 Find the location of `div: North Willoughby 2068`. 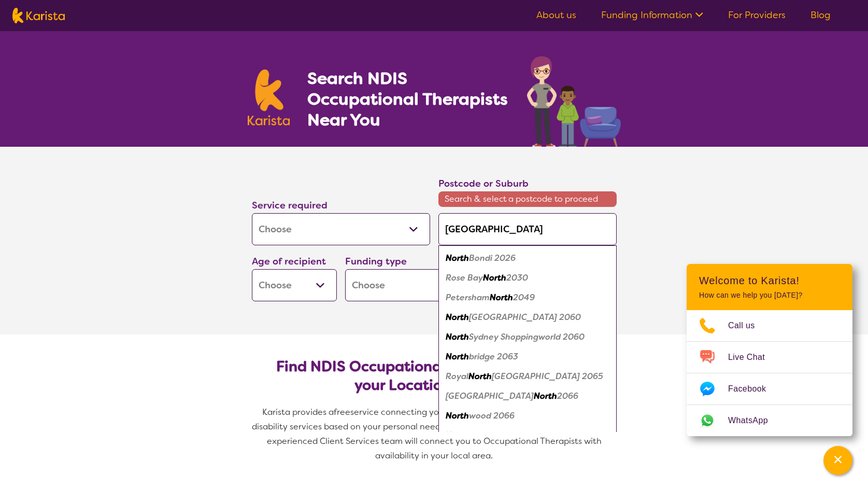

div: North Willoughby 2068 is located at coordinates (528, 436).